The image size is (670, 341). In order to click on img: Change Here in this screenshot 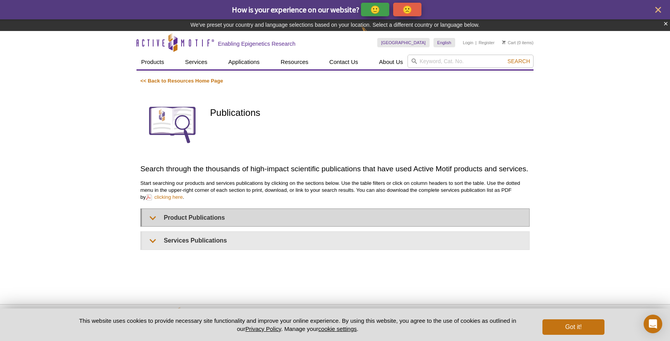, I will do `click(371, 34)`.